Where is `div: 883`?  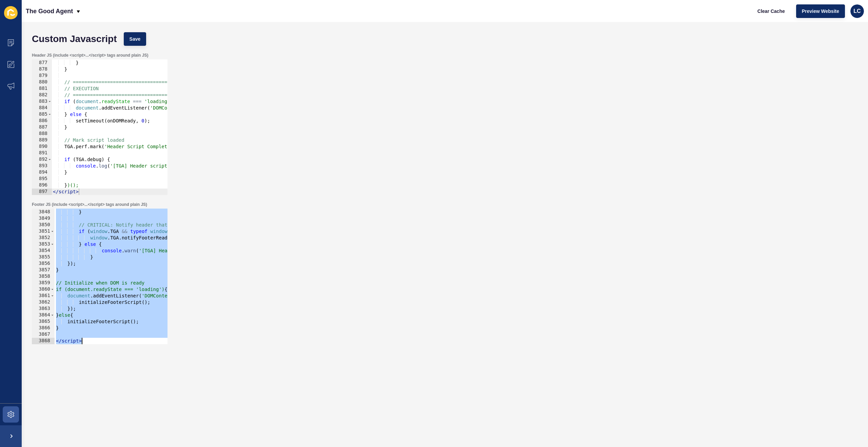 div: 883 is located at coordinates (42, 101).